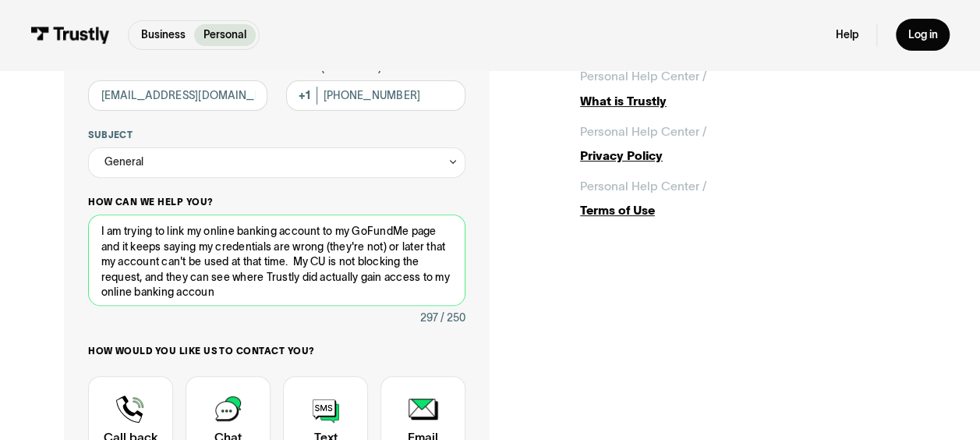 This screenshot has width=980, height=440. I want to click on div: Privacy Policy, so click(747, 156).